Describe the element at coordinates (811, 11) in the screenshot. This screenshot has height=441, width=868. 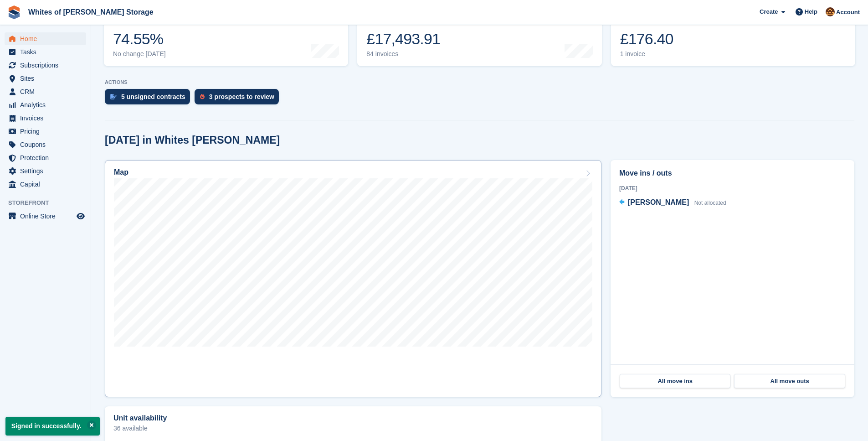
I see `span: Help` at that location.